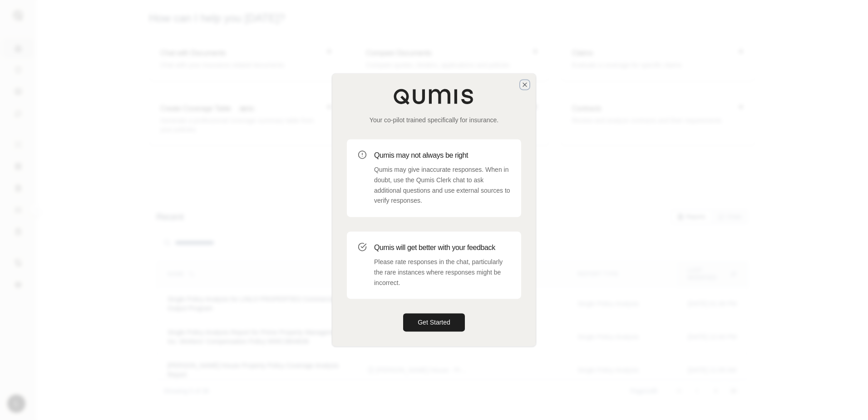  I want to click on p: Your co-pilot trained specifically for insurance., so click(434, 120).